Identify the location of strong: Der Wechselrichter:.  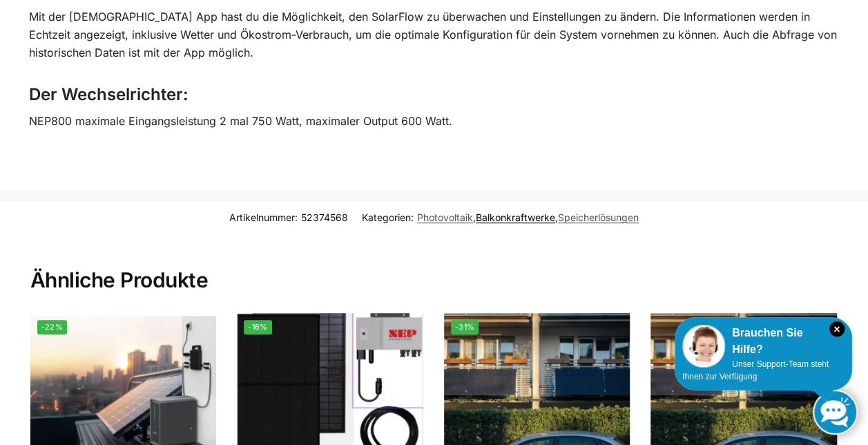
(108, 94).